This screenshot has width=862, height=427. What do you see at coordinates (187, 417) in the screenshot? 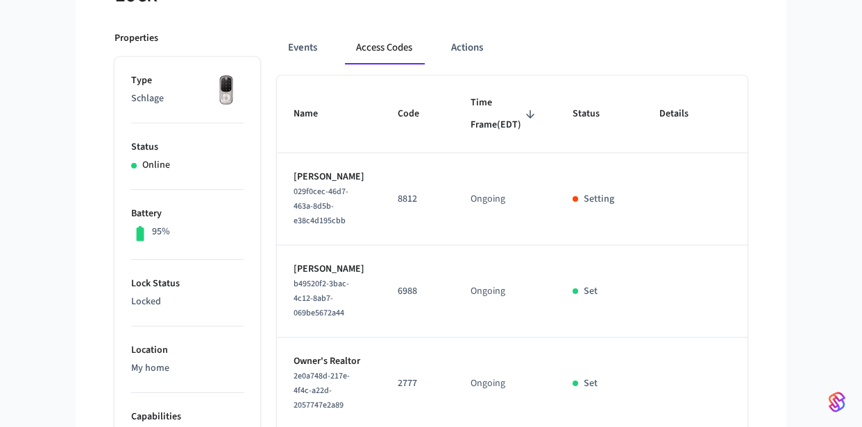
I see `p: Capabilities` at bounding box center [187, 417].